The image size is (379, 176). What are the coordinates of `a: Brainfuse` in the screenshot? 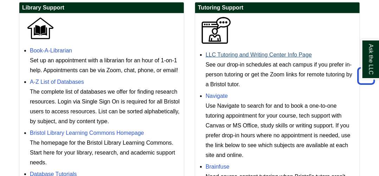 It's located at (218, 166).